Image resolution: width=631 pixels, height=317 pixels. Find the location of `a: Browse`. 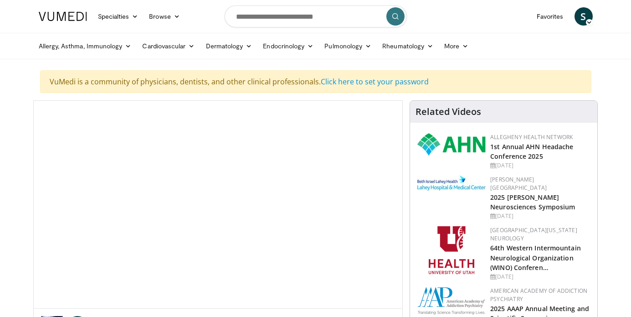

a: Browse is located at coordinates (165, 16).